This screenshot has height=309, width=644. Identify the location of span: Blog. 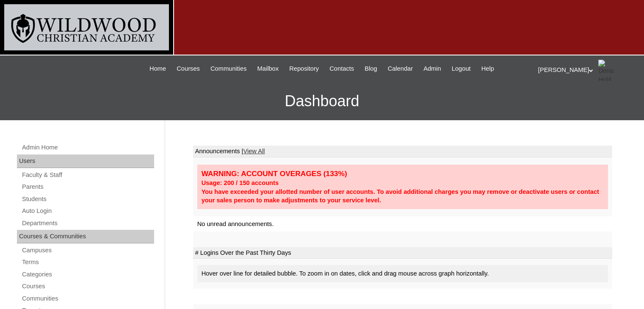
(371, 68).